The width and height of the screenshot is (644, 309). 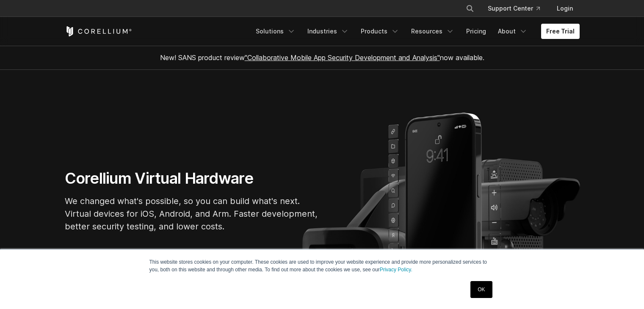 What do you see at coordinates (276, 31) in the screenshot?
I see `a: Solutions` at bounding box center [276, 31].